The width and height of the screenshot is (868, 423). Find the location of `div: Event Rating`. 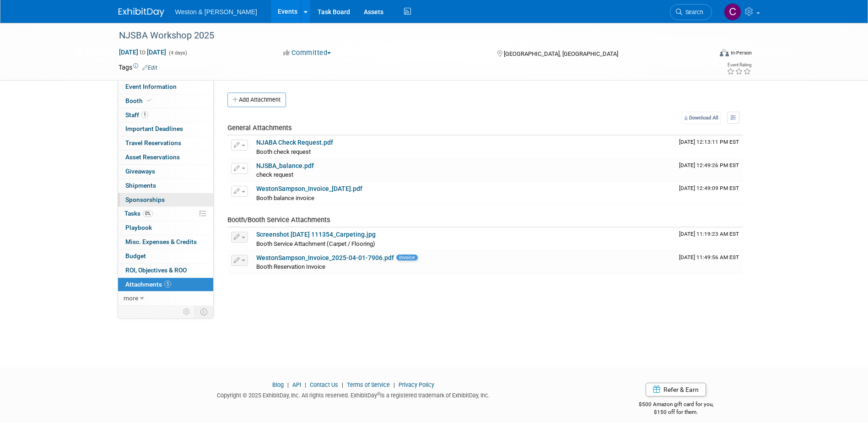

div: Event Rating is located at coordinates (739, 65).